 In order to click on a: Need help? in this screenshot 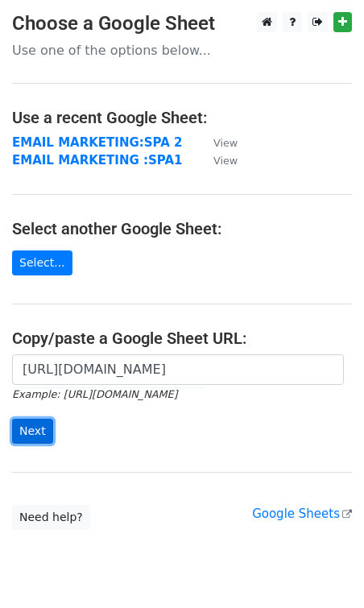, I will do `click(51, 517)`.